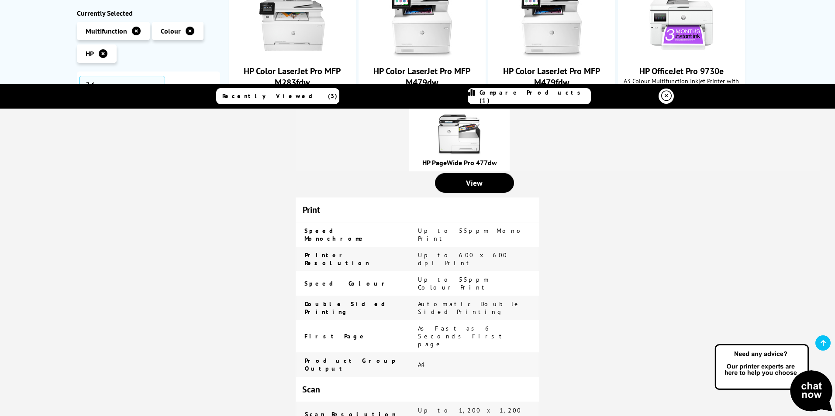 The width and height of the screenshot is (835, 416). What do you see at coordinates (529, 96) in the screenshot?
I see `a: Compare Products (1)` at bounding box center [529, 96].